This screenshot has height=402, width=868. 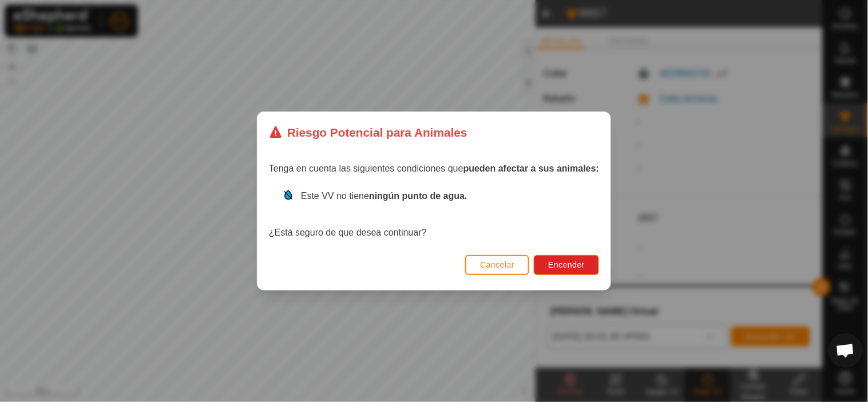 What do you see at coordinates (434, 215) in the screenshot?
I see `div: ¿Está seguro de que desea continuar?` at bounding box center [434, 215].